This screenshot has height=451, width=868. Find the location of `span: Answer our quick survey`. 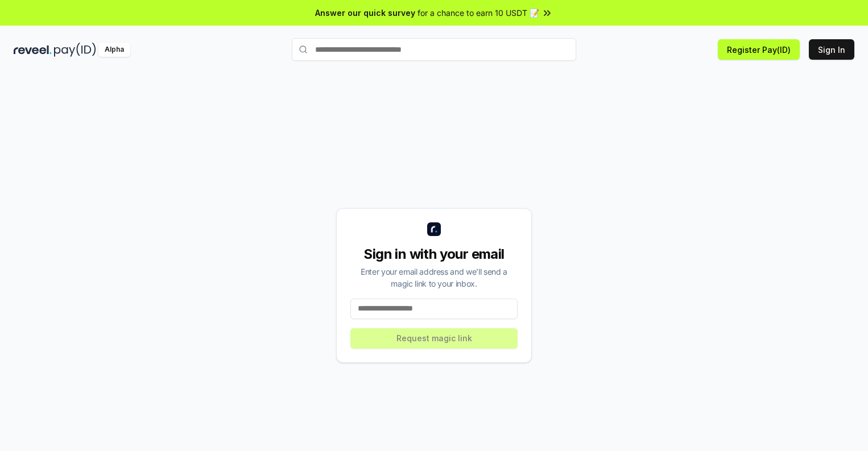

span: Answer our quick survey is located at coordinates (365, 13).